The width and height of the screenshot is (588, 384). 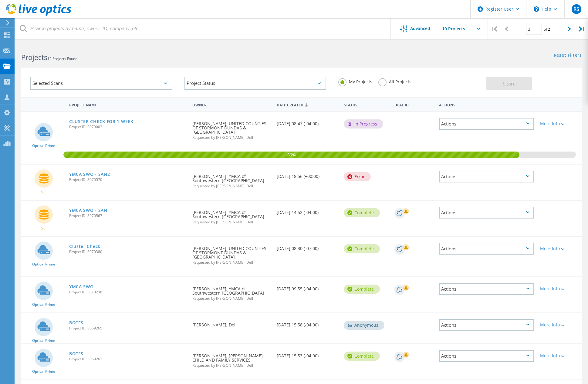 What do you see at coordinates (128, 104) in the screenshot?
I see `div: Project Name` at bounding box center [128, 104].